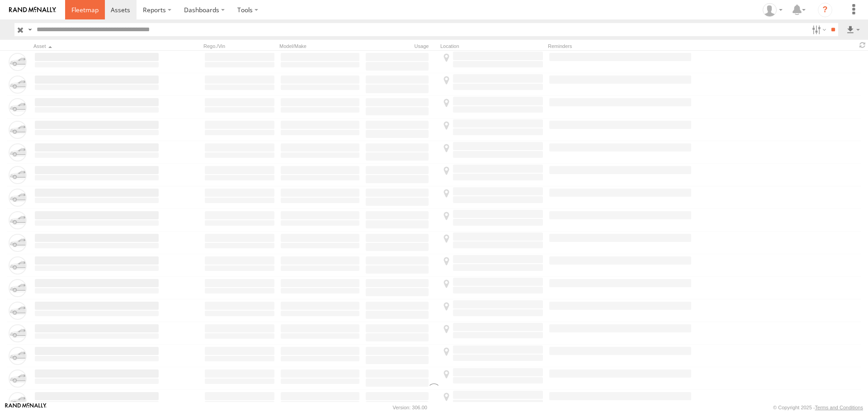 This screenshot has height=412, width=868. Describe the element at coordinates (492, 46) in the screenshot. I see `div: Location` at that location.